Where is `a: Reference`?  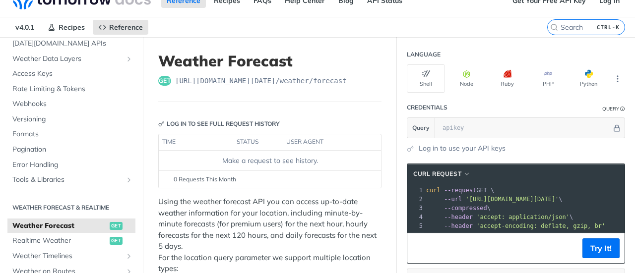
a: Reference is located at coordinates (121, 27).